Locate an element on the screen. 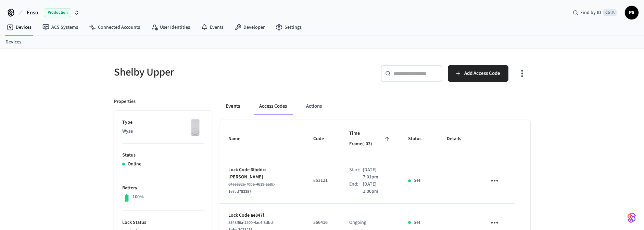 This screenshot has height=230, width=644. button: Add Access Code is located at coordinates (478, 74).